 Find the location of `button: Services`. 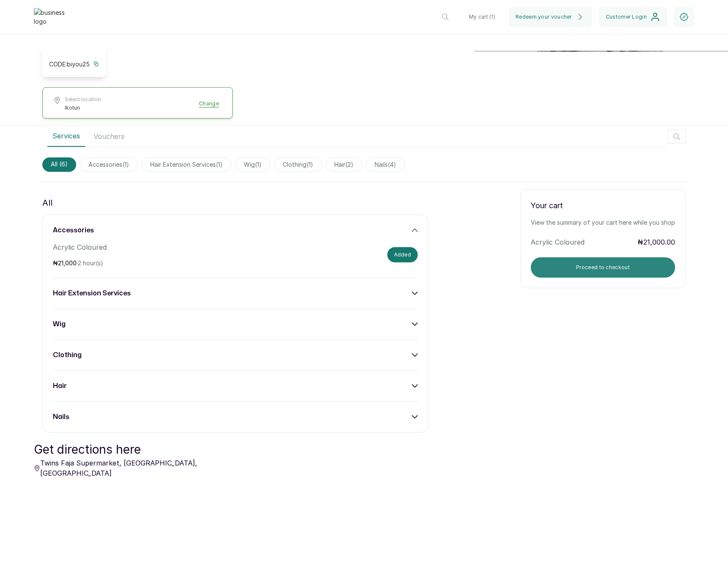

button: Services is located at coordinates (66, 136).